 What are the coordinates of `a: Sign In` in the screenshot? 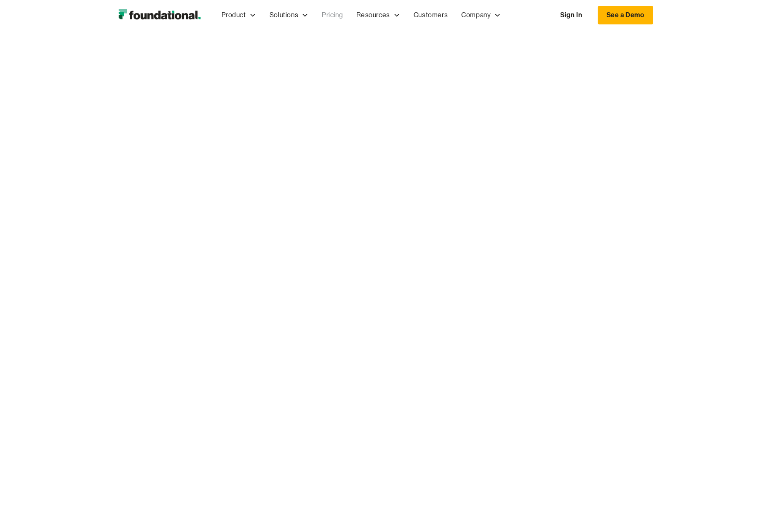 It's located at (571, 15).